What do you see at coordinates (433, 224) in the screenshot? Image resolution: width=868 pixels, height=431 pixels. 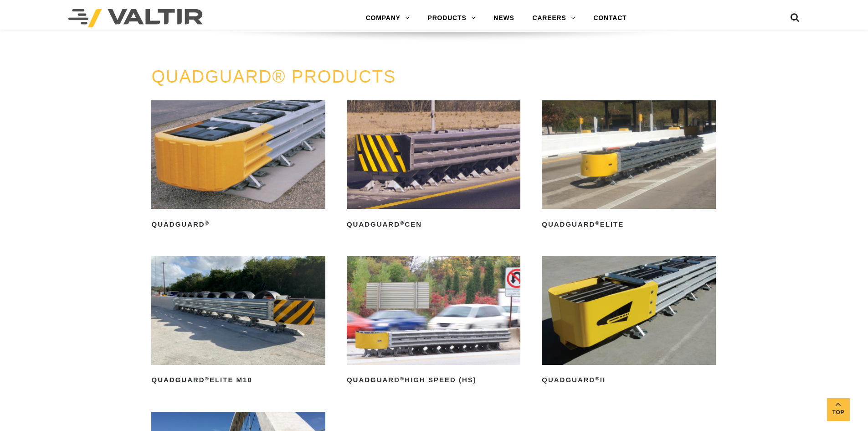 I see `h2: QuadGuard CEN` at bounding box center [433, 224].